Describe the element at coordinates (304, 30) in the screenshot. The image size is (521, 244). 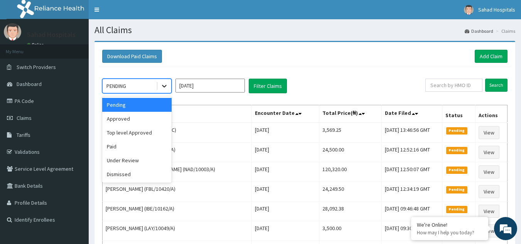
I see `h1: All Claims` at that location.